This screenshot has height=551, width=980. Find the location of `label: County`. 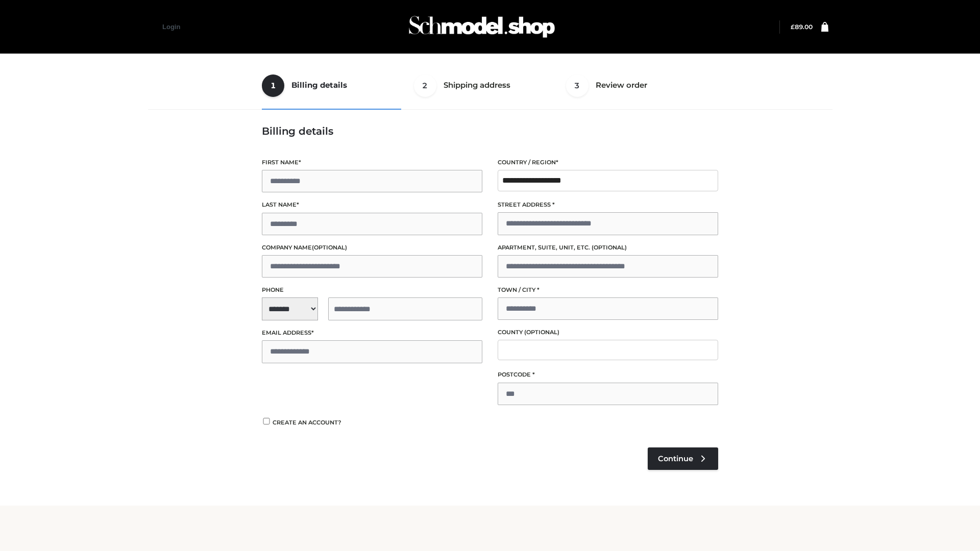

label: County is located at coordinates (607, 332).